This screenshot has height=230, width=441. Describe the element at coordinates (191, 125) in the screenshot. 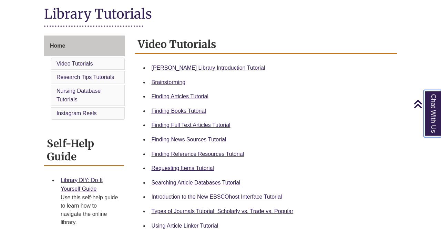

I see `a: Finding Full Text Articles Tutorial` at that location.